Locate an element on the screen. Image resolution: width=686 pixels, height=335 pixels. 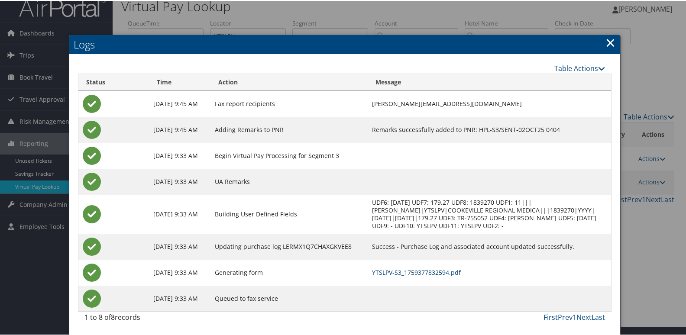
td: Building User Defined Fields is located at coordinates (289, 213).